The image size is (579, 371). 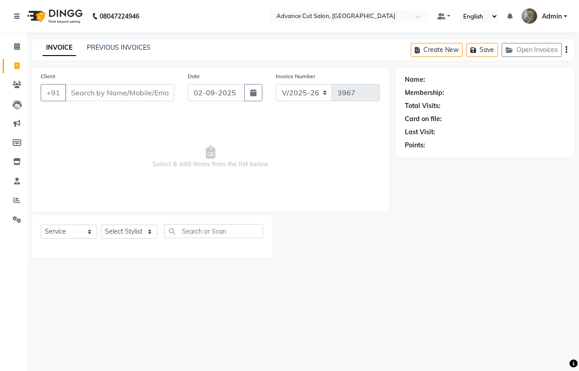 I want to click on button: Create New, so click(x=436, y=50).